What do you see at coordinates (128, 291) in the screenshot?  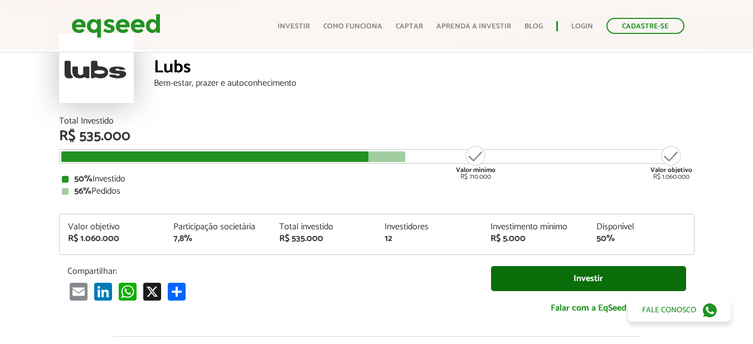 I see `a: WhatsApp` at bounding box center [128, 291].